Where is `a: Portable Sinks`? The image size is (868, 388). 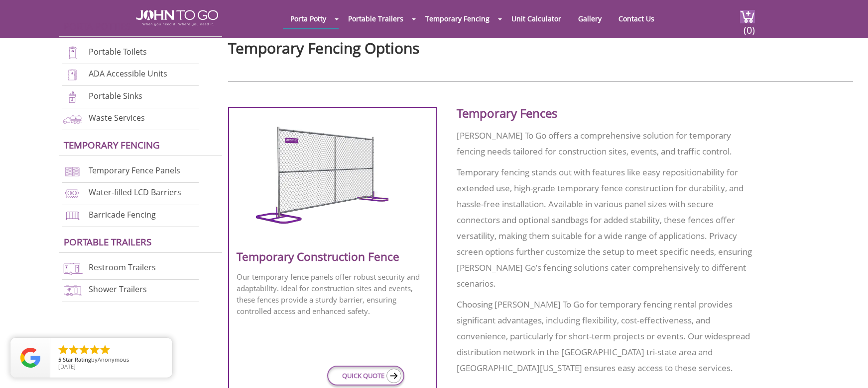
a: Portable Sinks is located at coordinates (115, 96).